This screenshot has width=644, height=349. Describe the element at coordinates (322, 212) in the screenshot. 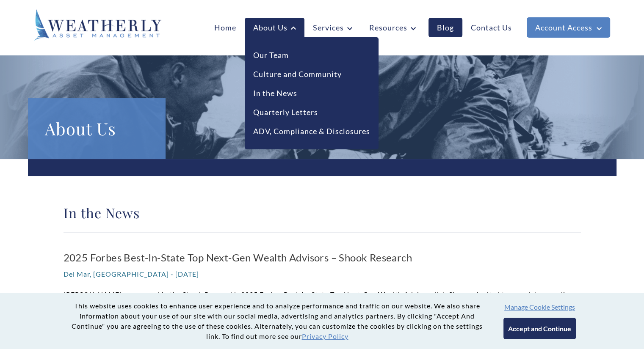

I see `h2: In the News` at that location.